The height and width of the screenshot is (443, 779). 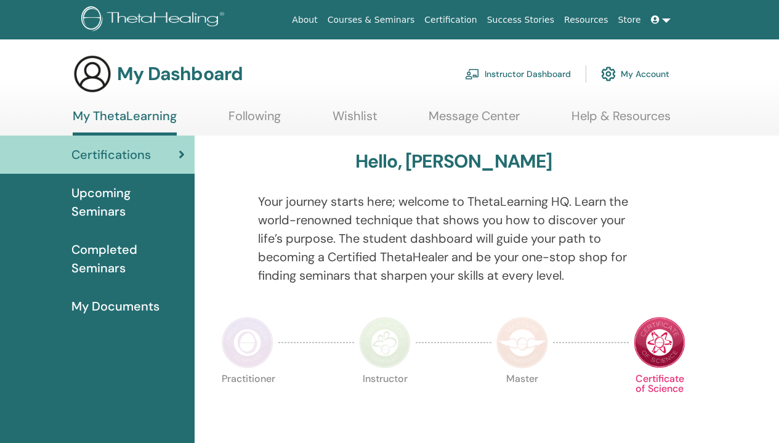 I want to click on img: Master, so click(x=522, y=342).